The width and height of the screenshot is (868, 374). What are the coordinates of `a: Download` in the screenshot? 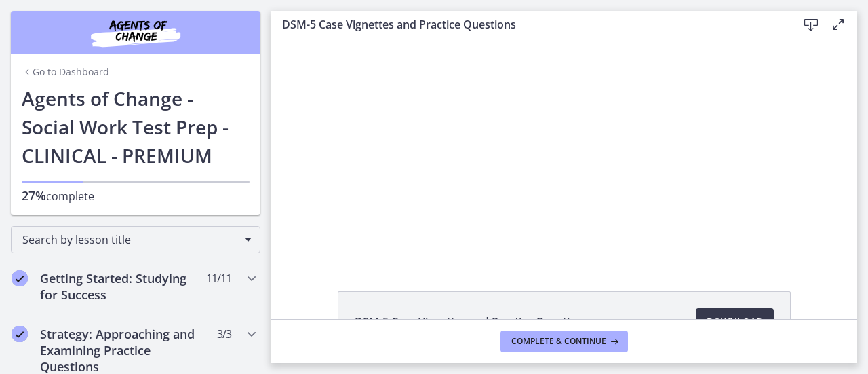 It's located at (735, 322).